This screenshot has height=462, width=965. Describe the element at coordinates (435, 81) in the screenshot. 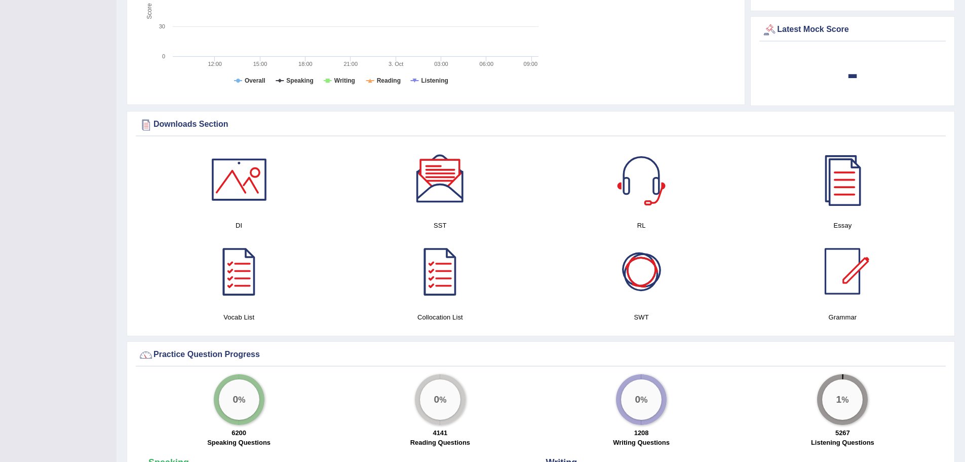

I see `tspan: Listening` at that location.